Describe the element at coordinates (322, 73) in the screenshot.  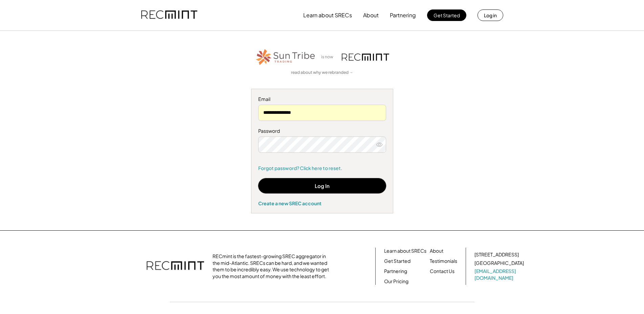
I see `a: read about why we rebranded →` at that location.